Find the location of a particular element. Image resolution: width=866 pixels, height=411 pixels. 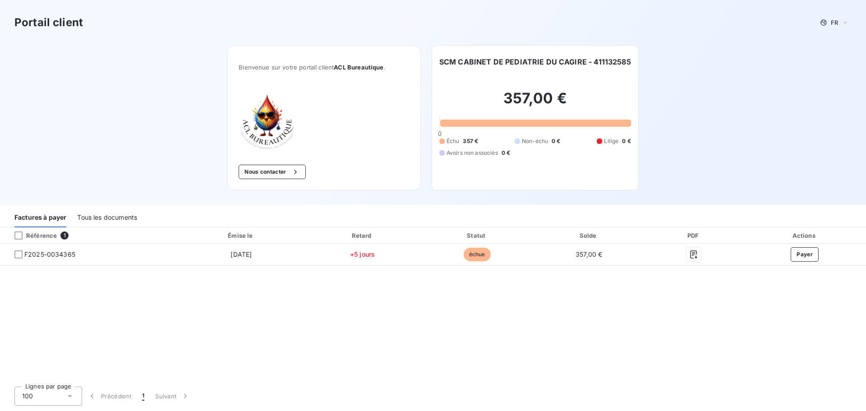

button: 1 is located at coordinates (143, 396).